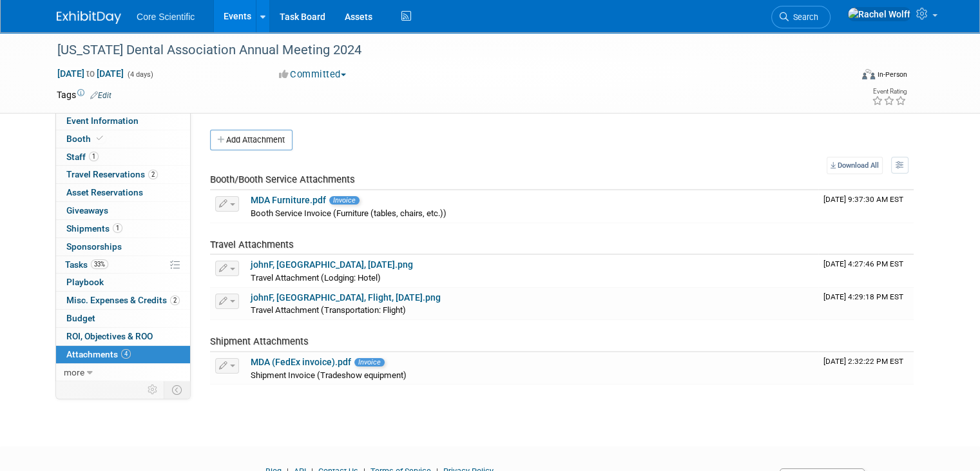  I want to click on div: In-Person, so click(891, 75).